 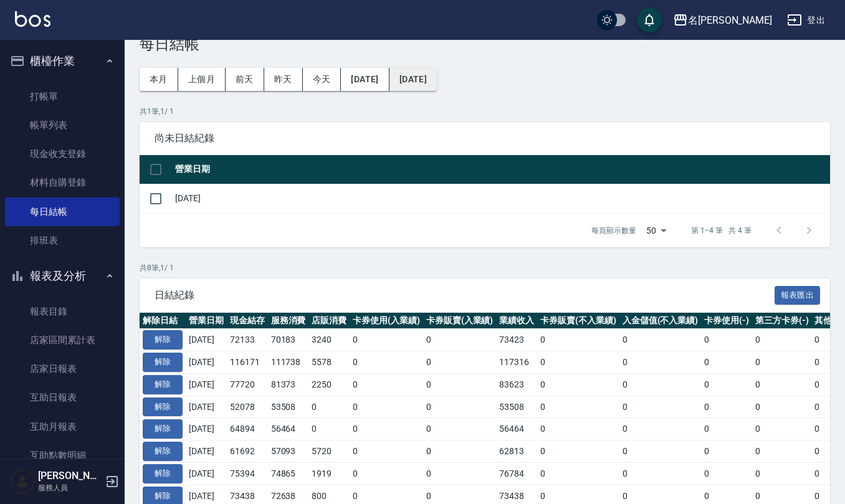 I want to click on button: 本月, so click(x=159, y=79).